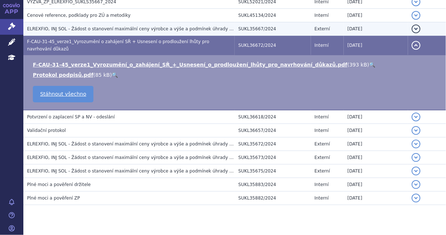  What do you see at coordinates (59, 184) in the screenshot?
I see `span: Plné moci a pověření držitele` at bounding box center [59, 184].